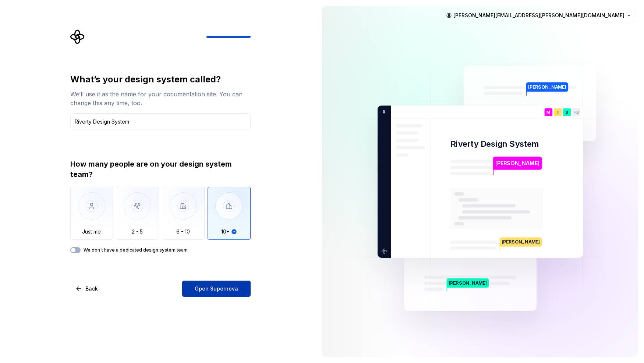 The image size is (644, 363). I want to click on button: Back, so click(87, 289).